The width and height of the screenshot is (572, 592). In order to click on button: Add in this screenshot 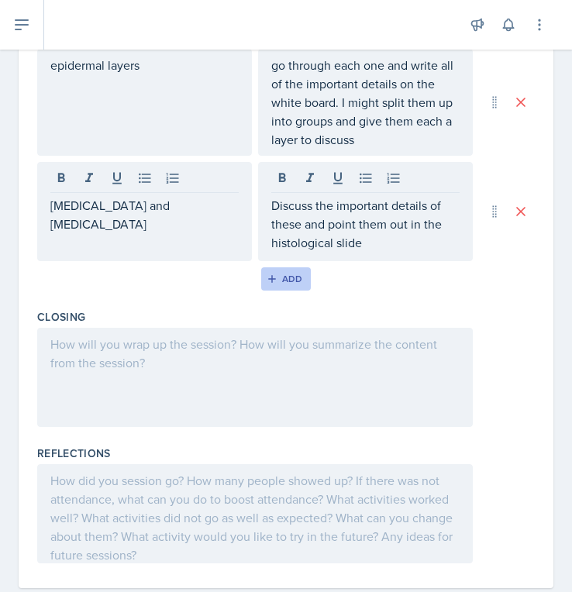, I will do `click(286, 279)`.